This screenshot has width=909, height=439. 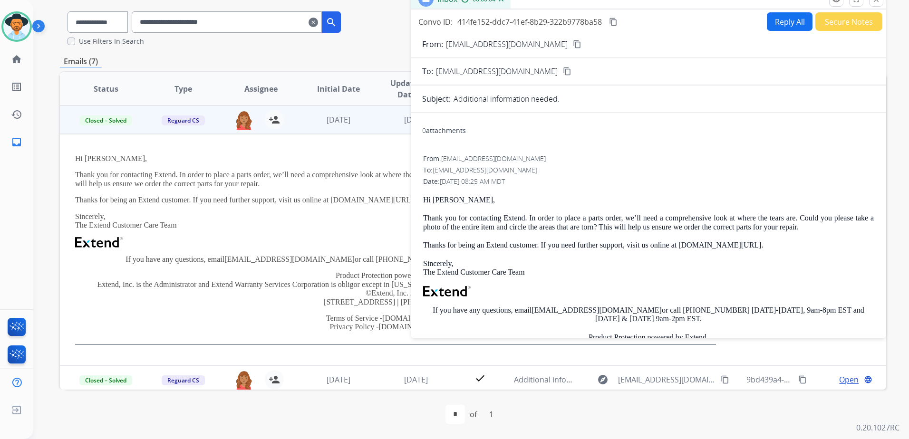 I want to click on mat-icon: history, so click(x=17, y=115).